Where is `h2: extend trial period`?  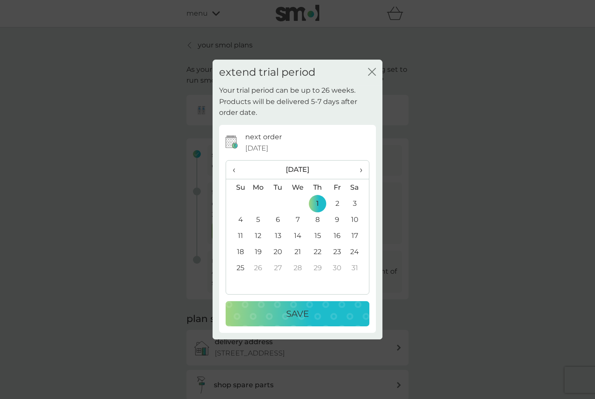
h2: extend trial period is located at coordinates (267, 72).